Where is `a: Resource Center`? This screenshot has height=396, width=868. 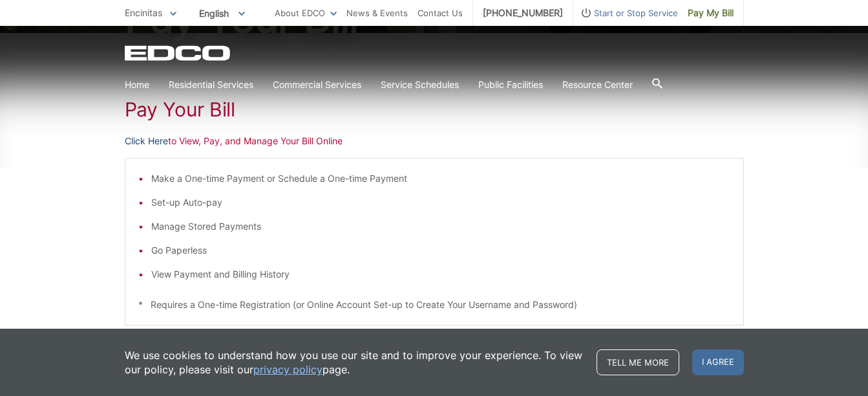
a: Resource Center is located at coordinates (597, 85).